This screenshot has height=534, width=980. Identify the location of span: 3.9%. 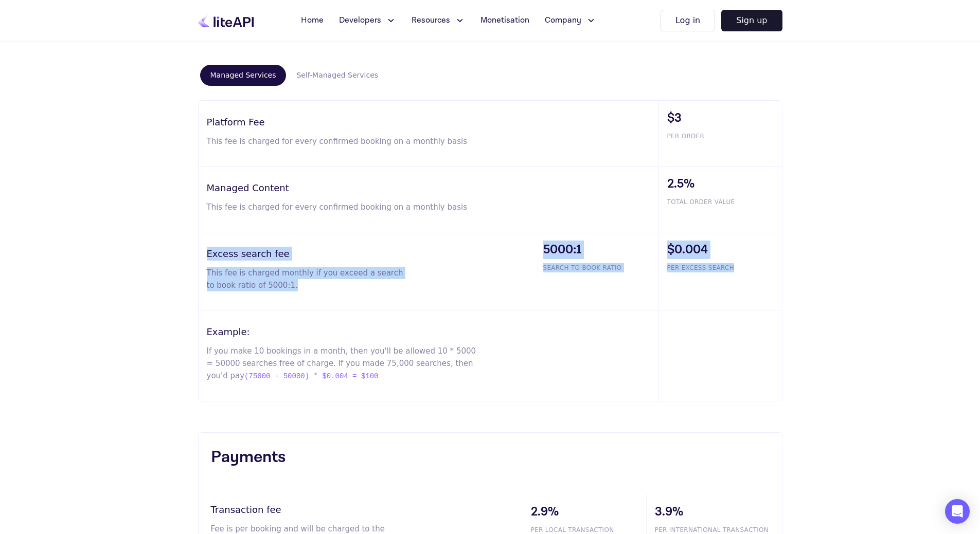
(712, 512).